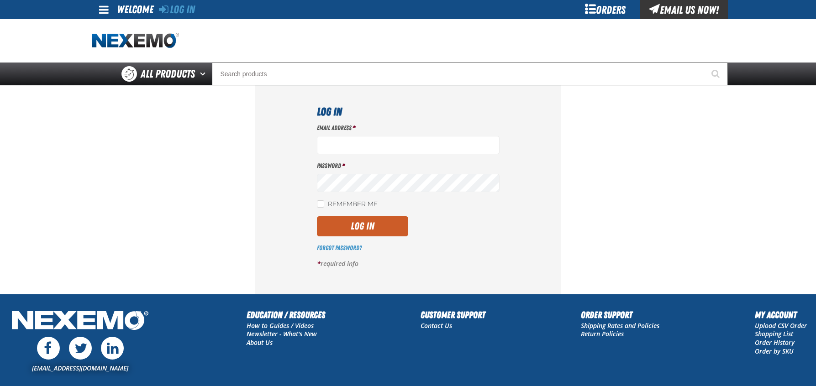  What do you see at coordinates (453, 315) in the screenshot?
I see `h2: Customer Support` at bounding box center [453, 315].